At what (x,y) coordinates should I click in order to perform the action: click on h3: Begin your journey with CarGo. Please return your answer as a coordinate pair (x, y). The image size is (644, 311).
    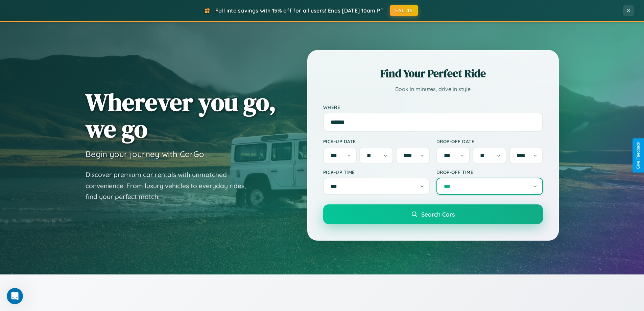
    Looking at the image, I should click on (145, 154).